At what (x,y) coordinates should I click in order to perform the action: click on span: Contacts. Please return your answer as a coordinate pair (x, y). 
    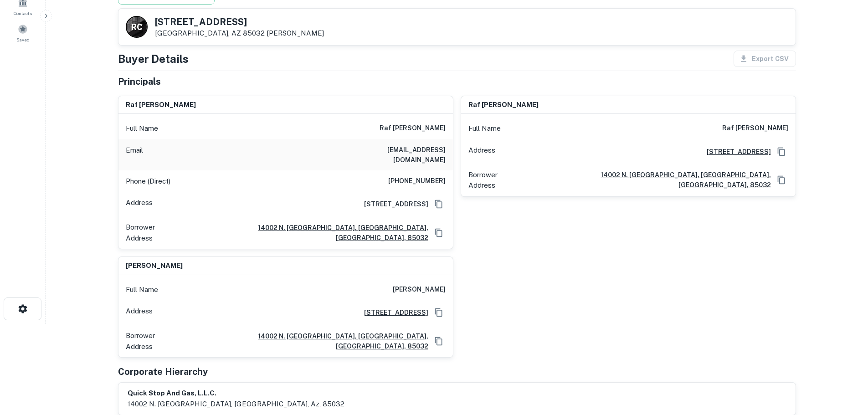
    Looking at the image, I should click on (23, 13).